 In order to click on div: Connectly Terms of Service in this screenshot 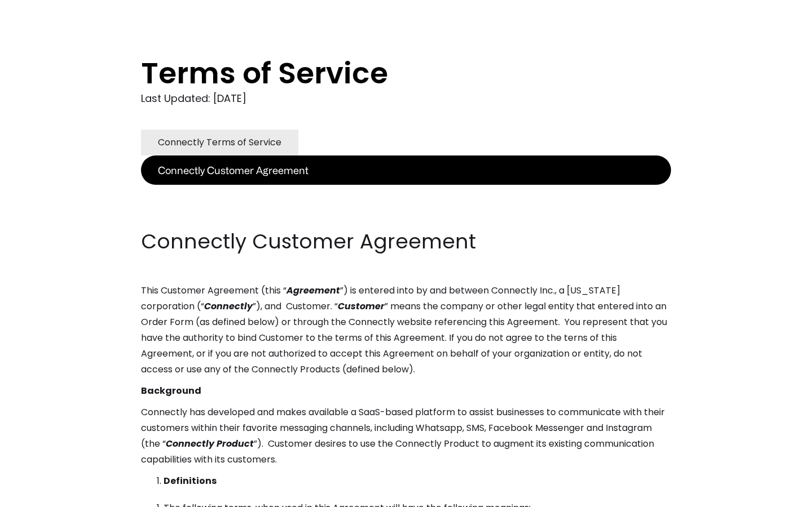, I will do `click(219, 143)`.